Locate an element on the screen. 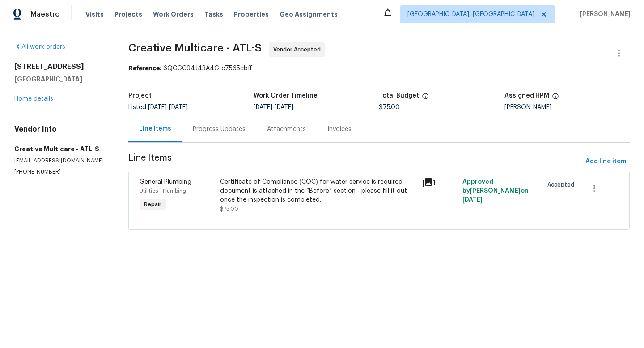  span: The hpm assigned to this work order. is located at coordinates (555, 98).